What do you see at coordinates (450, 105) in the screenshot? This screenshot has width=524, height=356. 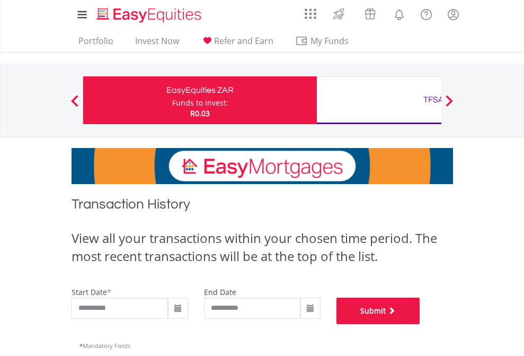 I see `button: Next` at bounding box center [450, 105].